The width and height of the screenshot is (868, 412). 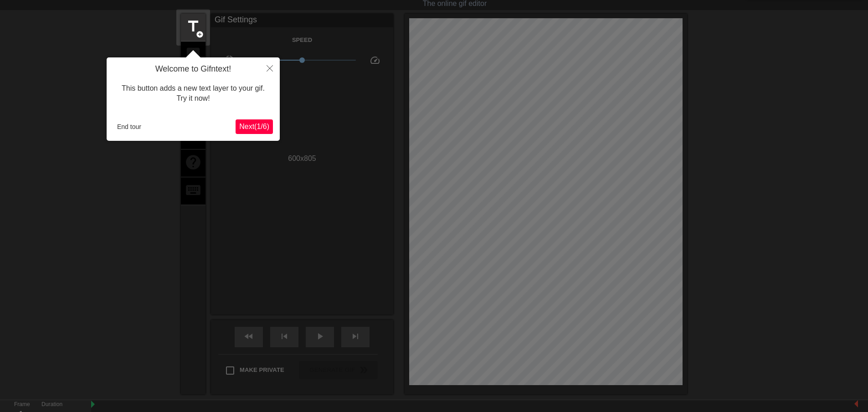 I want to click on span: Next ( 1 / 6 ), so click(x=254, y=126).